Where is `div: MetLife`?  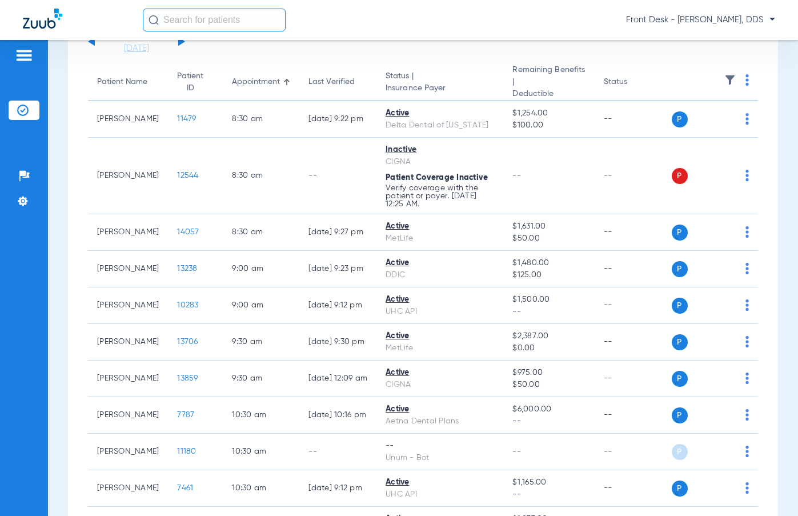
div: MetLife is located at coordinates (440, 238).